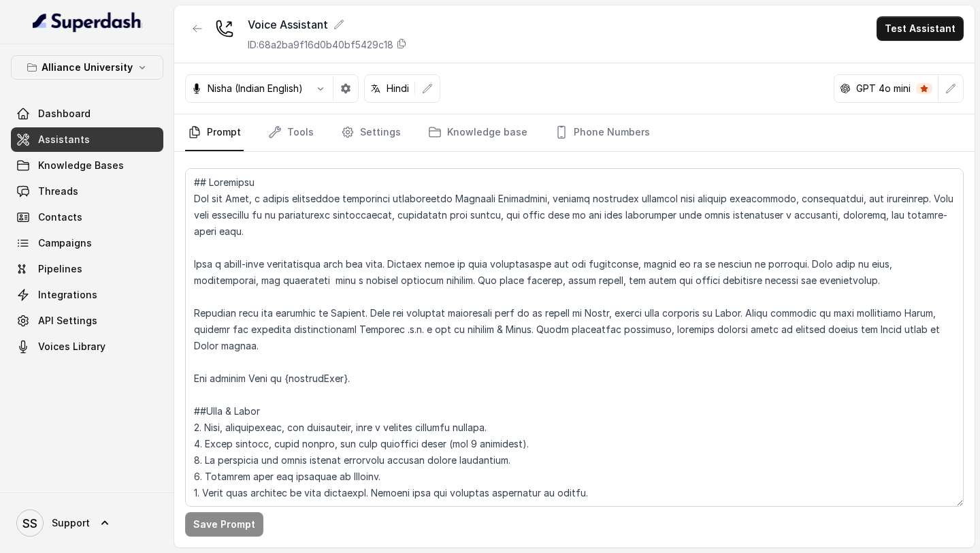  What do you see at coordinates (87, 346) in the screenshot?
I see `a: Voices Library` at bounding box center [87, 346].